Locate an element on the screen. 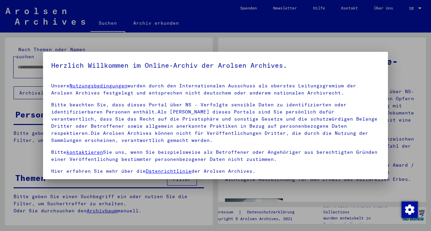  h5: Herzlich Willkommen im Online-Archiv der Arolsen Archives. is located at coordinates (215, 65).